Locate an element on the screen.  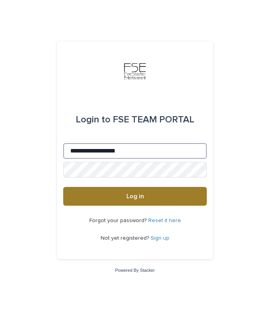
a: Powered By Stacker is located at coordinates (135, 270).